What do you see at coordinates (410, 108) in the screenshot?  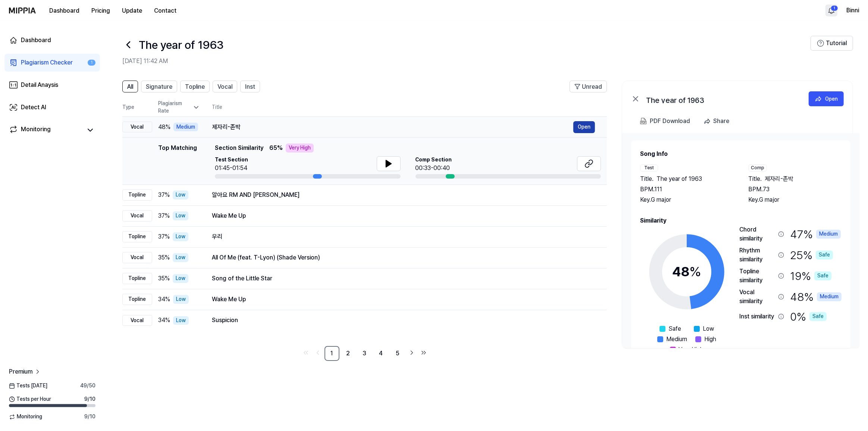 I see `th: Title` at bounding box center [410, 108].